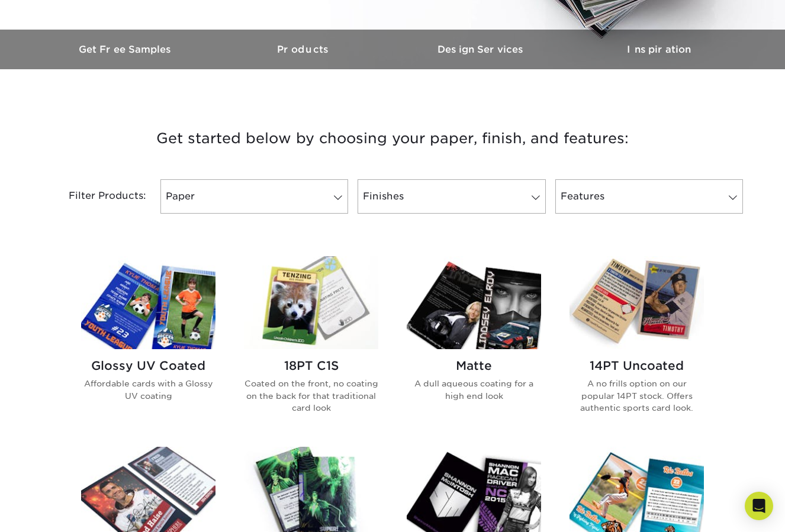  I want to click on div: Filter Products:, so click(97, 196).